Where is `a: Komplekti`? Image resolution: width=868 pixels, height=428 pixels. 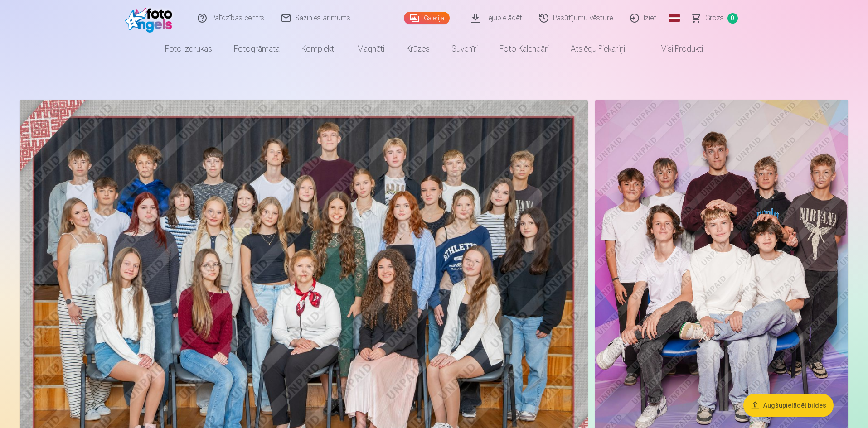
a: Komplekti is located at coordinates (318, 49).